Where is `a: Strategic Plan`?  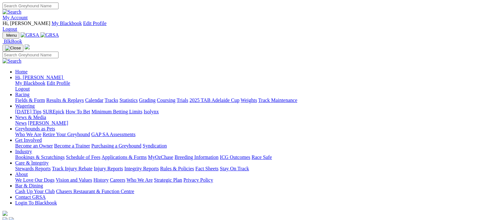 a: Strategic Plan is located at coordinates (168, 180).